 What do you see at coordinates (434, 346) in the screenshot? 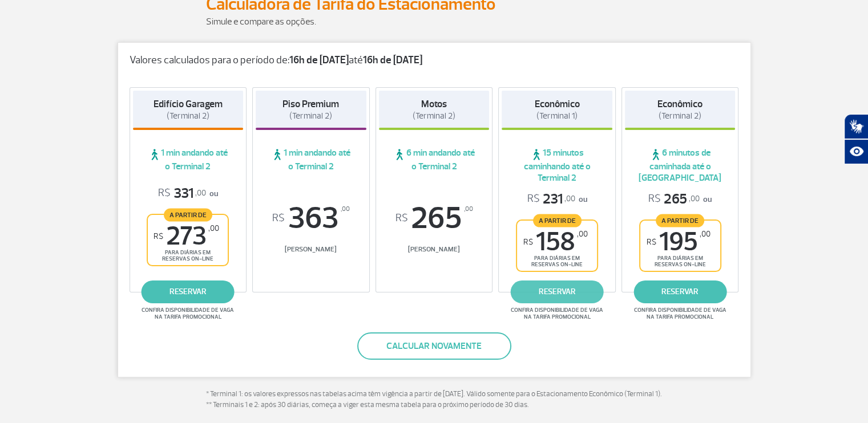
I see `button: Calcular novamente` at bounding box center [434, 346].